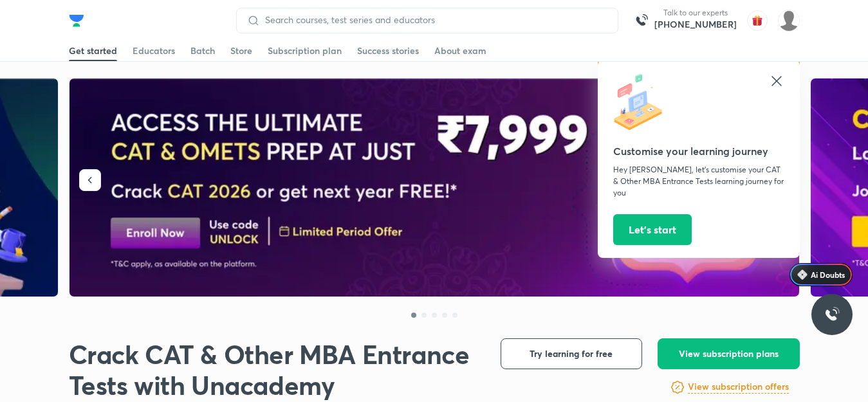  Describe the element at coordinates (652, 229) in the screenshot. I see `button: Let’s start` at that location.